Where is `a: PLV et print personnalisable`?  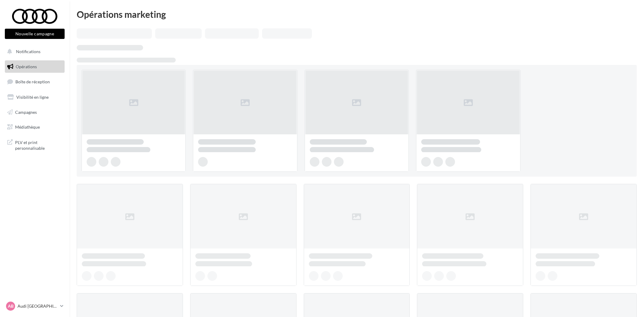 a: PLV et print personnalisable is located at coordinates (35, 144).